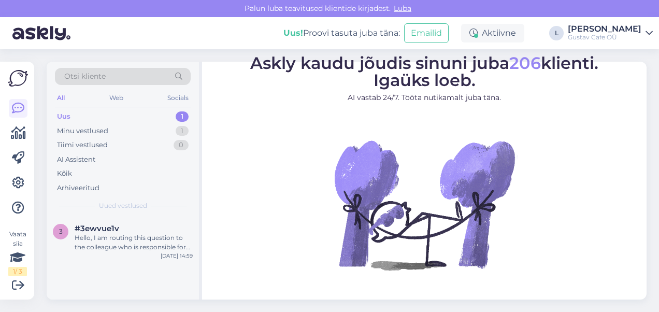  What do you see at coordinates (134, 242) in the screenshot?
I see `div: Hello, I am routing this question to the colleague who is responsible for this topic. The reply m...` at bounding box center [134, 242].